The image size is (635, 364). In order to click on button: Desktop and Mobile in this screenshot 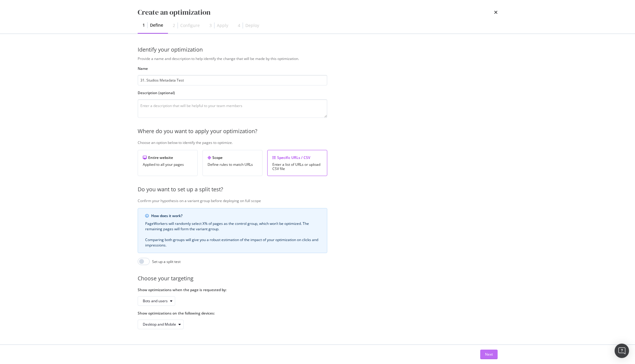, I will do `click(160, 324)`.